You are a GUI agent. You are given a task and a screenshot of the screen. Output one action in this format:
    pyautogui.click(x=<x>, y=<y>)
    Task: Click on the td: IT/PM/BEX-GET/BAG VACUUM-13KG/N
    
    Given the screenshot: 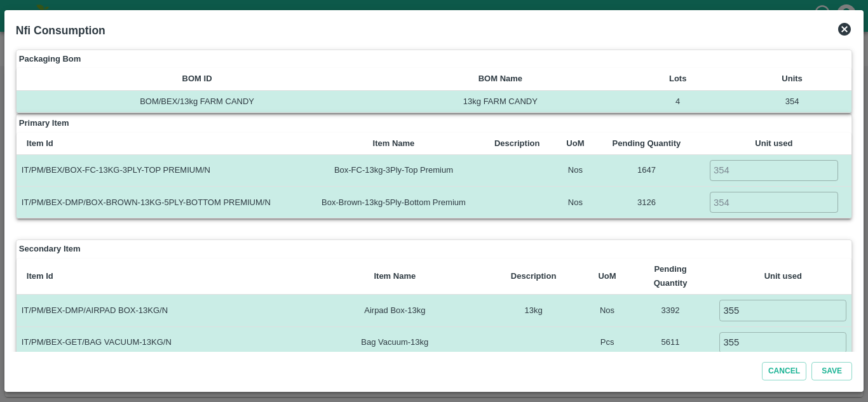 What is the action you would take?
    pyautogui.click(x=163, y=342)
    